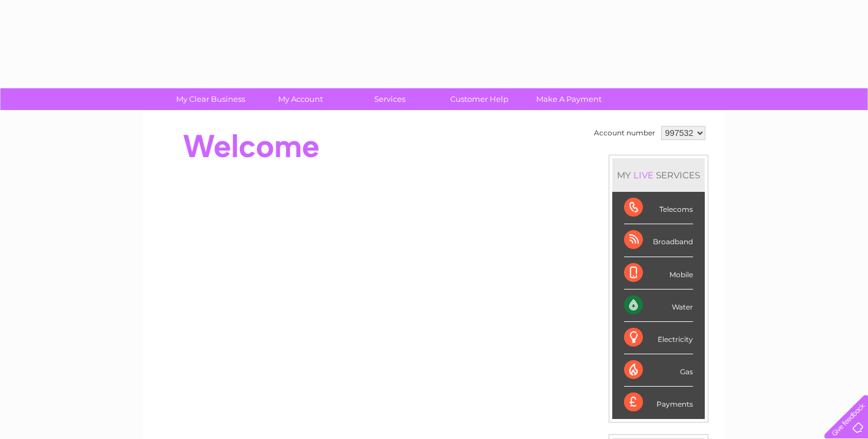  Describe the element at coordinates (211, 99) in the screenshot. I see `a: My Clear Business` at that location.